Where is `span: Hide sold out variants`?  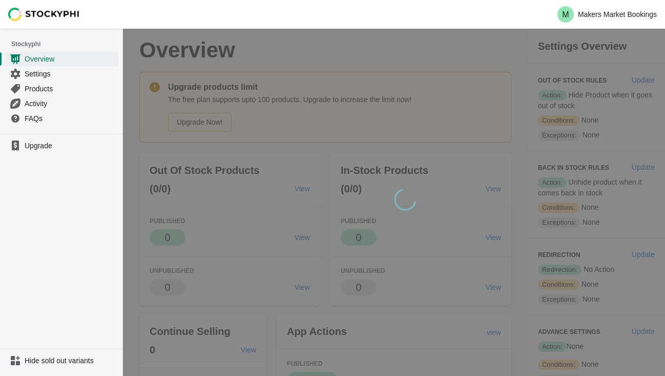 span: Hide sold out variants is located at coordinates (70, 360).